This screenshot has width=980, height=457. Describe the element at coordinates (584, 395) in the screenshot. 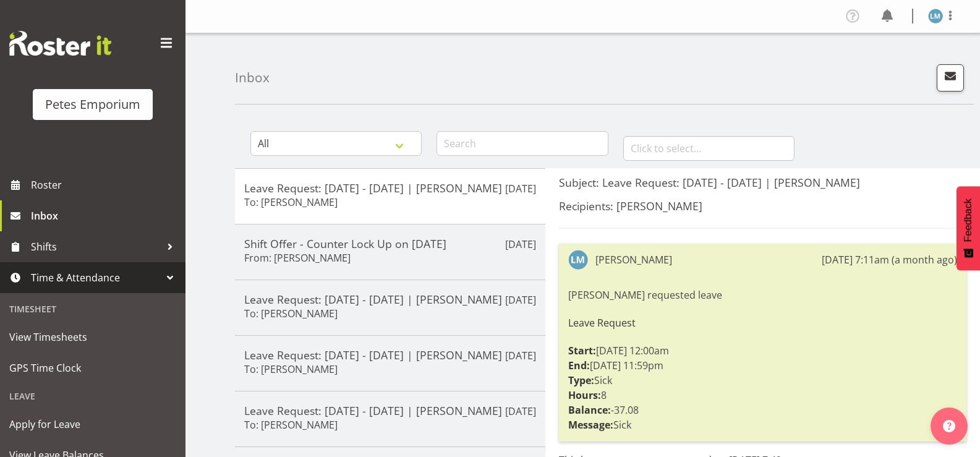

I see `strong: Hours:` at that location.